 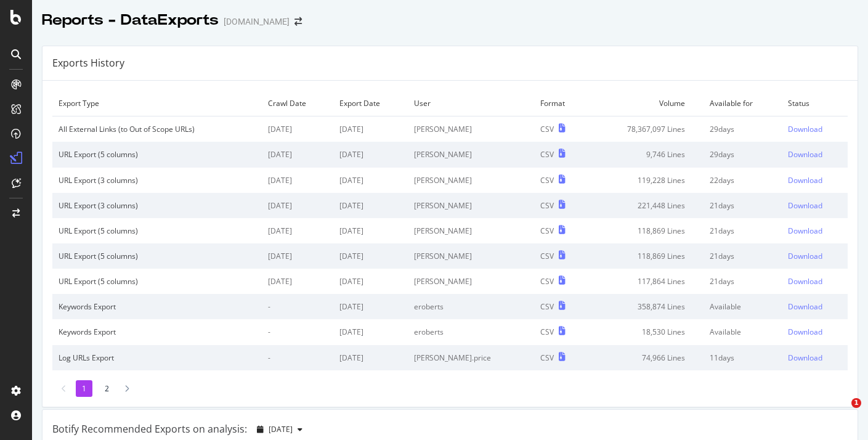 What do you see at coordinates (298, 22) in the screenshot?
I see `div: arrow-right-arrow-left` at bounding box center [298, 22].